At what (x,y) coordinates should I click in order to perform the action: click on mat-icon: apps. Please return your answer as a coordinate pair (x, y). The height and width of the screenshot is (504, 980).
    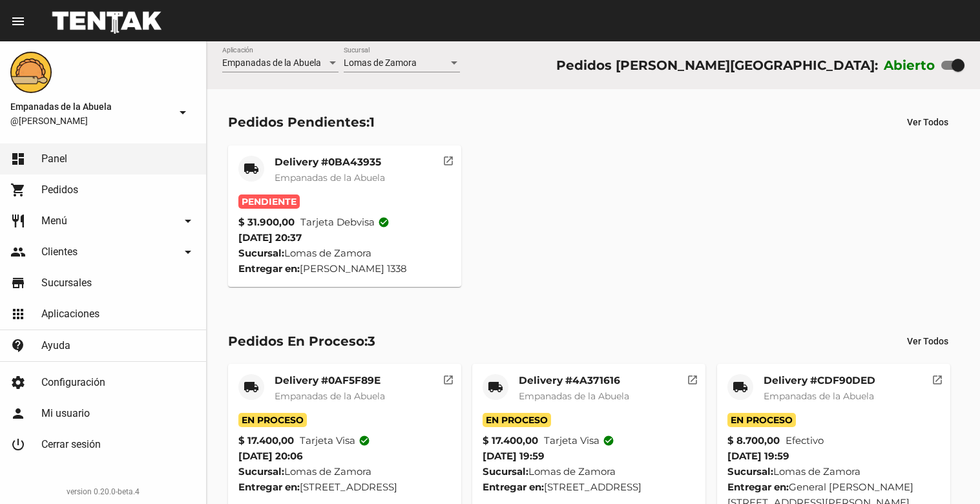
    Looking at the image, I should click on (18, 314).